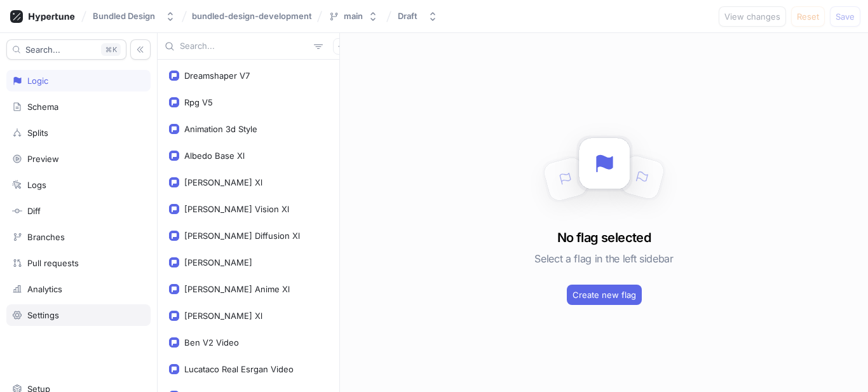  What do you see at coordinates (124, 16) in the screenshot?
I see `div: Bundled Design` at bounding box center [124, 16].